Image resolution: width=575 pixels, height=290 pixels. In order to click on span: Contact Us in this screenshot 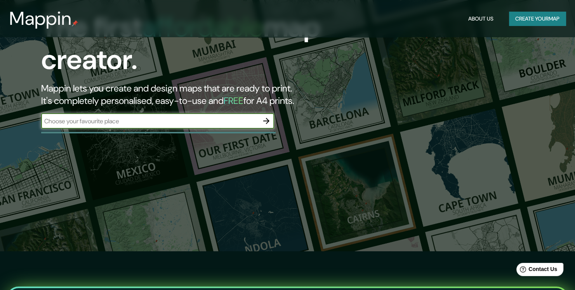, I will do `click(37, 9)`.